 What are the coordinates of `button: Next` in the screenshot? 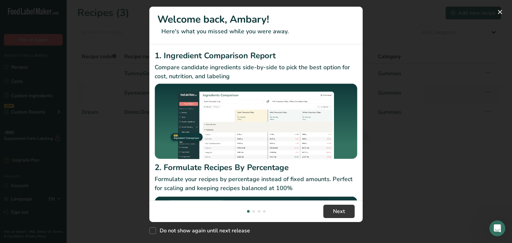 It's located at (339, 212).